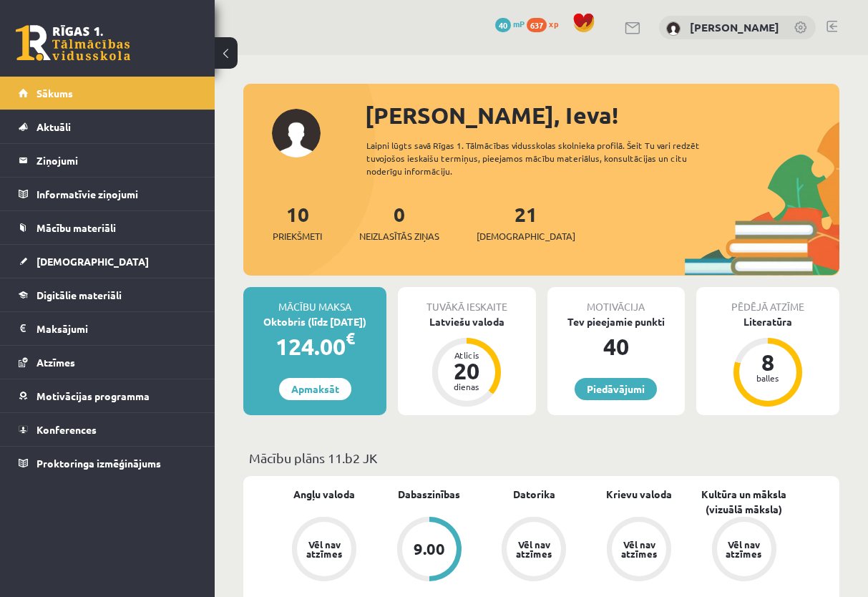 The height and width of the screenshot is (597, 868). I want to click on a: Kultūra un māksla (vizuālā māksla), so click(743, 502).